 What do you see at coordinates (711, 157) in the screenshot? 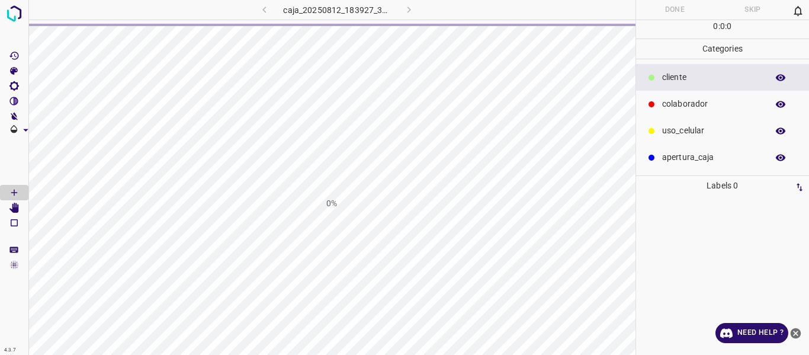
I see `p: apertura_caja` at bounding box center [711, 157].